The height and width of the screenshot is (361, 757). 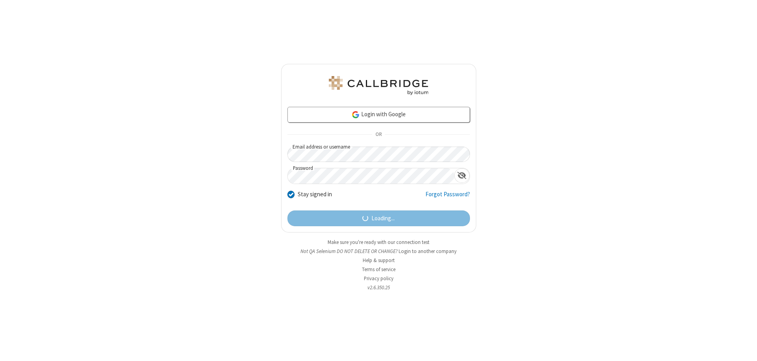 I want to click on input: Password, so click(x=371, y=176).